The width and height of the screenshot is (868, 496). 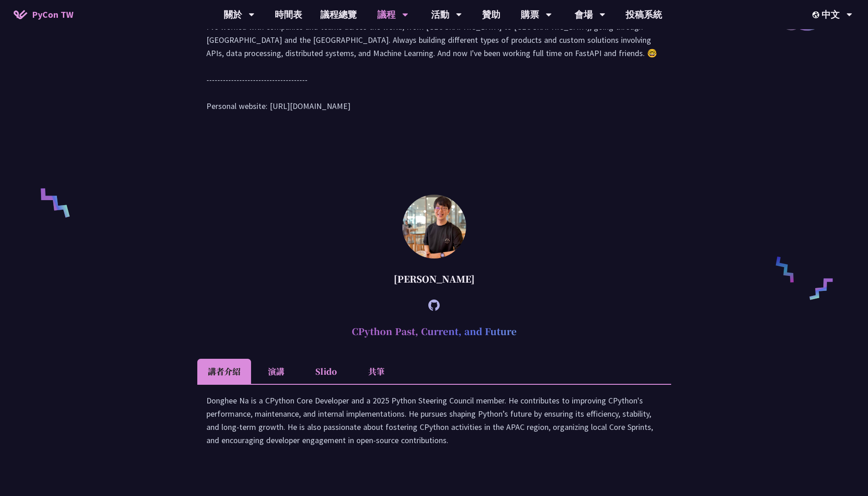 What do you see at coordinates (376, 371) in the screenshot?
I see `li: 共筆` at bounding box center [376, 371].